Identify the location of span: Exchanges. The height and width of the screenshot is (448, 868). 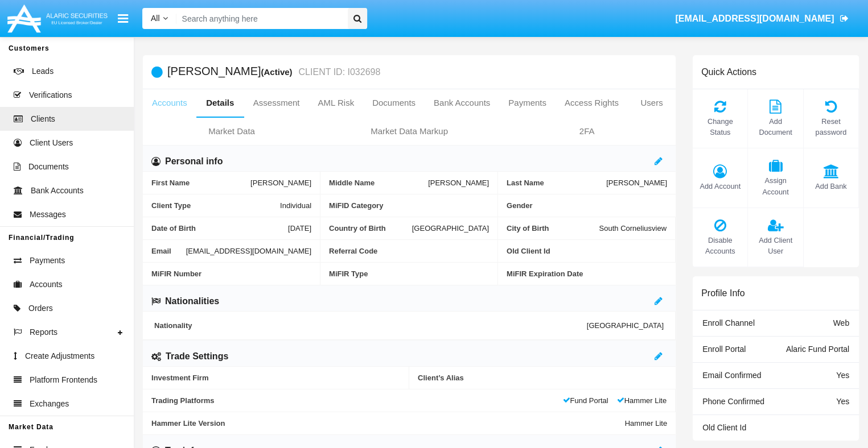
(49, 404).